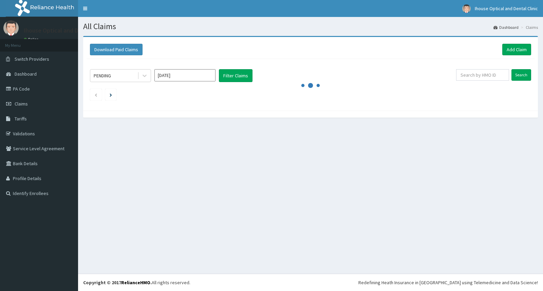 This screenshot has width=543, height=291. What do you see at coordinates (102, 76) in the screenshot?
I see `div: PENDING` at bounding box center [102, 76].